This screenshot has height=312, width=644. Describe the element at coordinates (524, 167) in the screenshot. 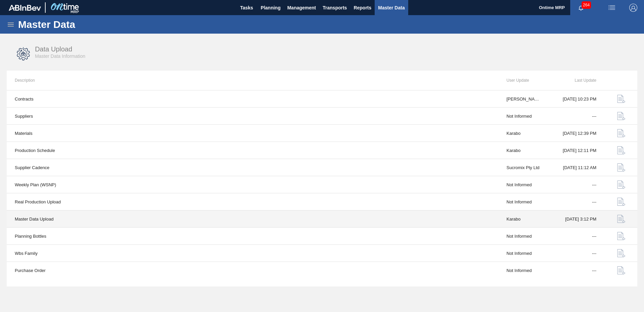

I see `td: Sucromix Pty Ltd` at that location.